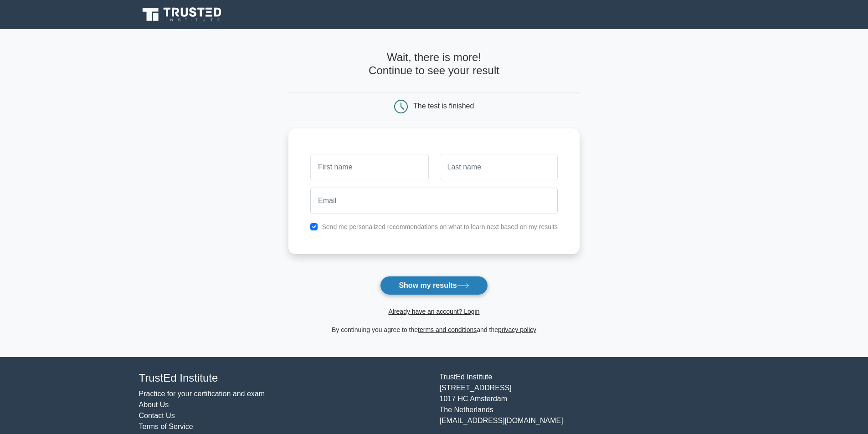  I want to click on input: Last name, so click(498, 167).